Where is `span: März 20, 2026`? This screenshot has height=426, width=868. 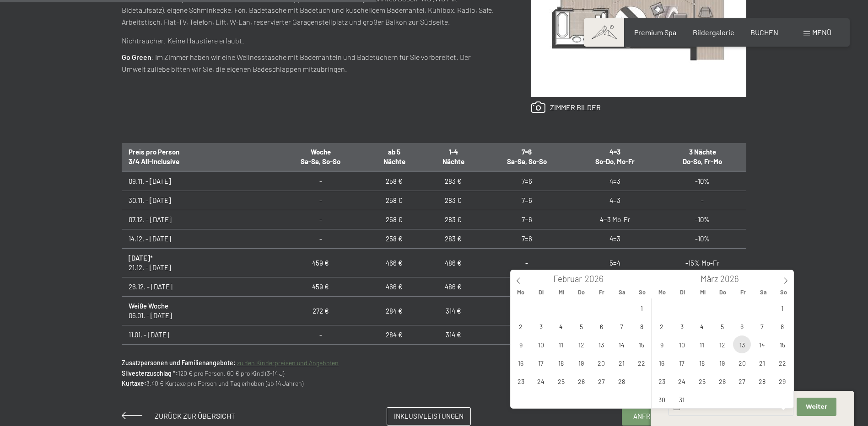 span: März 20, 2026 is located at coordinates (742, 363).